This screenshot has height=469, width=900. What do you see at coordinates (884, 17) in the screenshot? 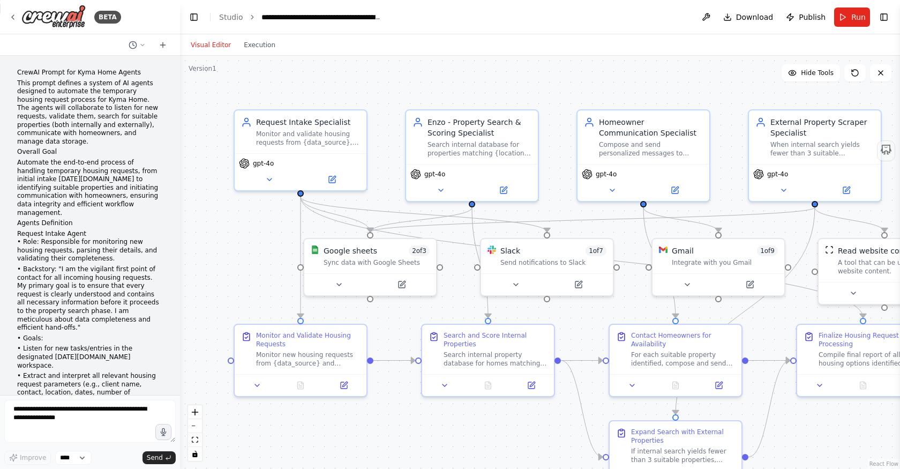
I see `button: Show right sidebar` at bounding box center [884, 17].